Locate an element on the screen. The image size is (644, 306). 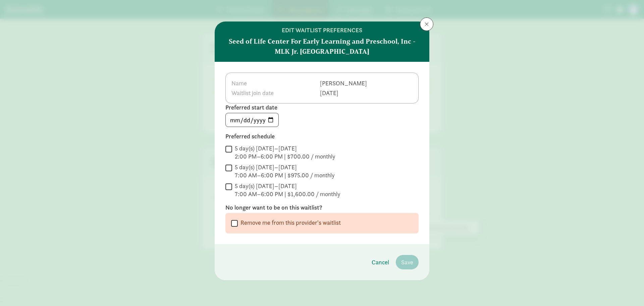
button: Cancel is located at coordinates (380, 262).